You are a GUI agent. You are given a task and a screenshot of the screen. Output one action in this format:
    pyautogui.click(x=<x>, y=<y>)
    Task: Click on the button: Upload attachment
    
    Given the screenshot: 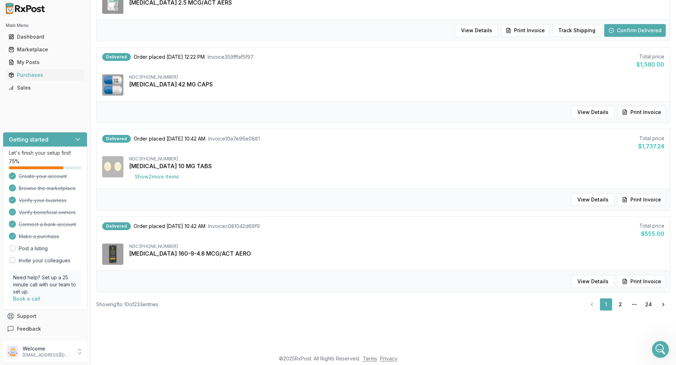 What is the action you would take?
    pyautogui.click(x=36, y=234)
    